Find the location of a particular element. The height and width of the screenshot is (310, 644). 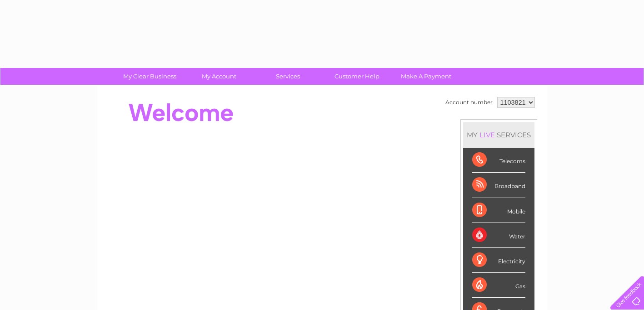

div: Electricity is located at coordinates (499, 260).